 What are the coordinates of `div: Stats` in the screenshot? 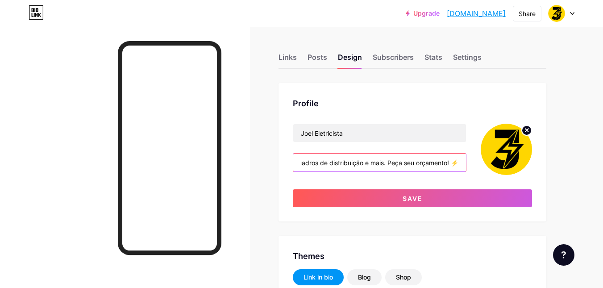 It's located at (434, 60).